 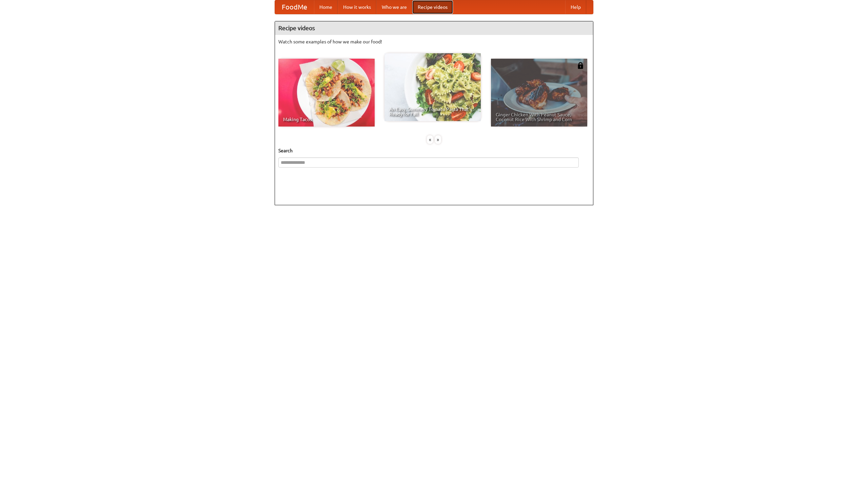 I want to click on a: Who we are, so click(x=395, y=7).